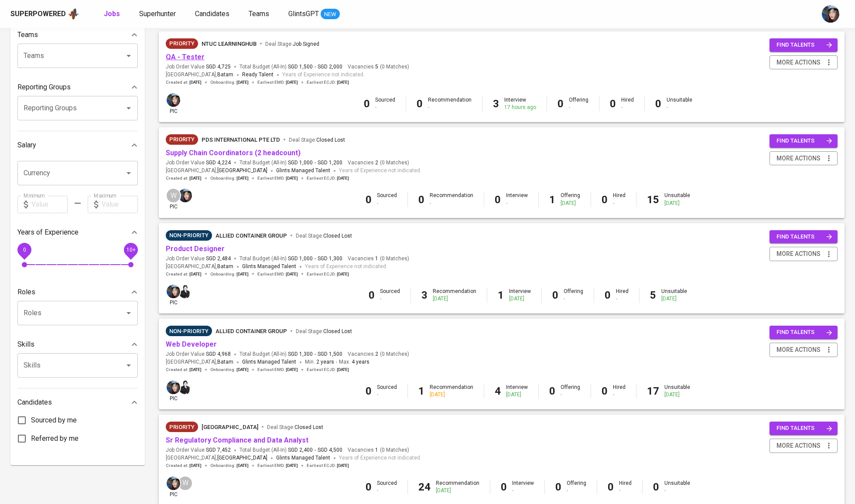 This screenshot has height=504, width=855. What do you see at coordinates (330, 450) in the screenshot?
I see `span: SGD 4,500` at bounding box center [330, 450].